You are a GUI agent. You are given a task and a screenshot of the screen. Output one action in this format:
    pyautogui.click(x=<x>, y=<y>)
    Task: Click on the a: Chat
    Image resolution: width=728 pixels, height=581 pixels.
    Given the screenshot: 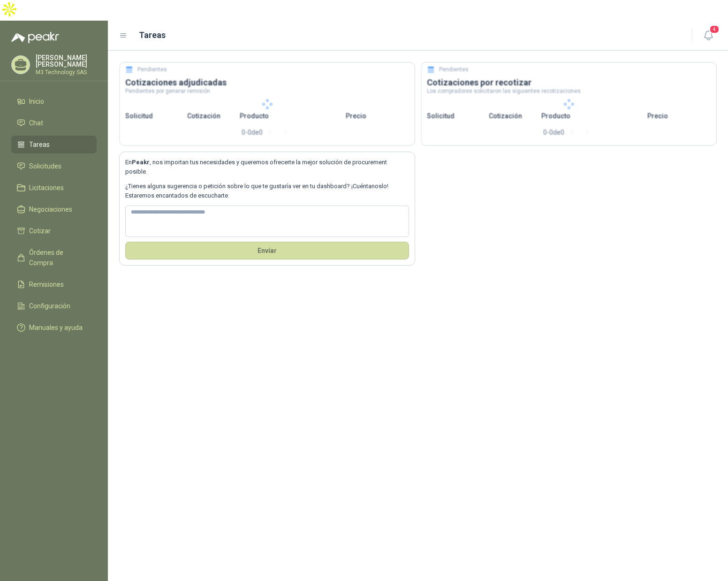 What is the action you would take?
    pyautogui.click(x=54, y=123)
    